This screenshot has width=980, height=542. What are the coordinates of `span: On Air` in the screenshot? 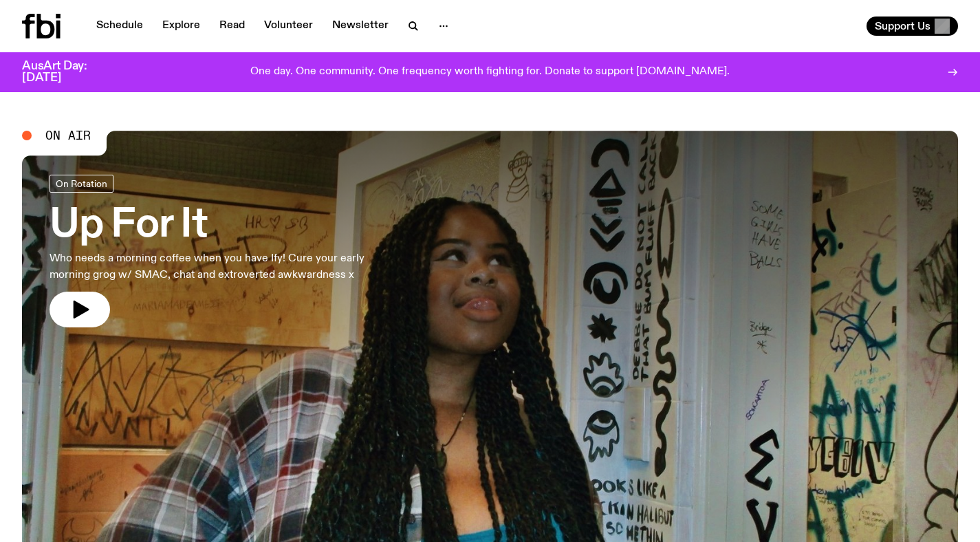 It's located at (68, 135).